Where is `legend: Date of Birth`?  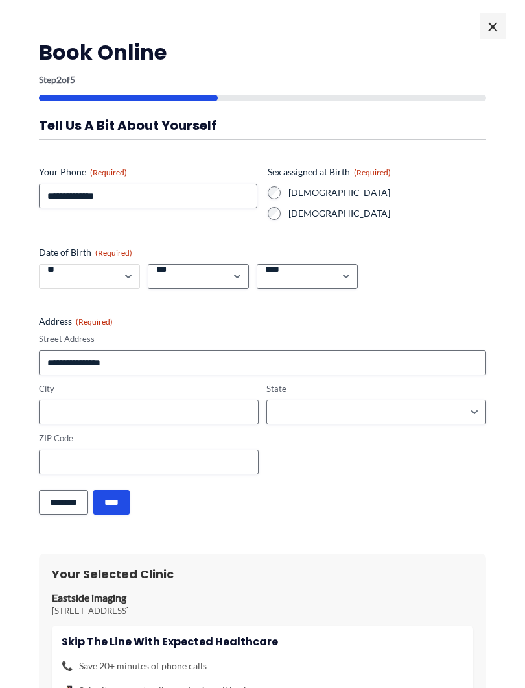 legend: Date of Birth is located at coordinates (86, 252).